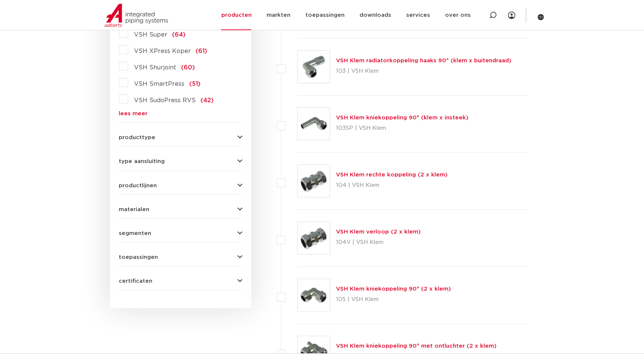  What do you see at coordinates (180, 233) in the screenshot?
I see `button: segmenten` at bounding box center [180, 233].